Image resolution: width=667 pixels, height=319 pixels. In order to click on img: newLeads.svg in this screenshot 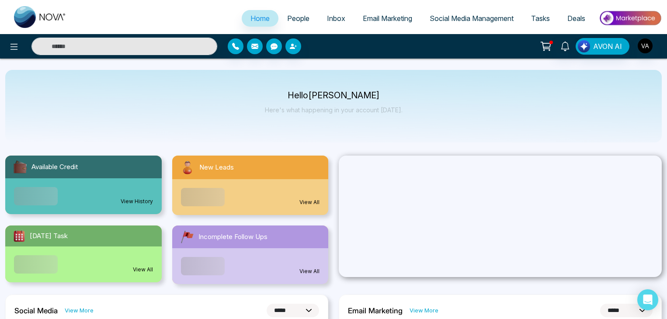, I will do `click(188, 167)`.